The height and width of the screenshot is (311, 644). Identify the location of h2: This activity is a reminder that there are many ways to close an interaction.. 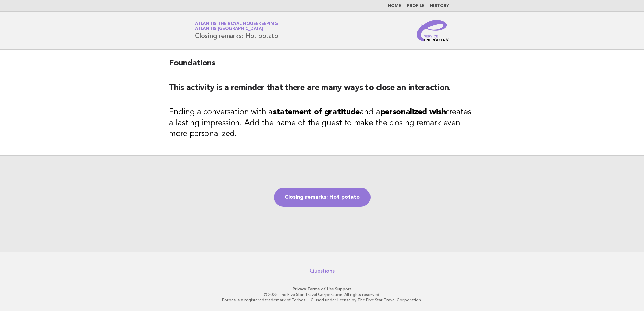
(322, 90).